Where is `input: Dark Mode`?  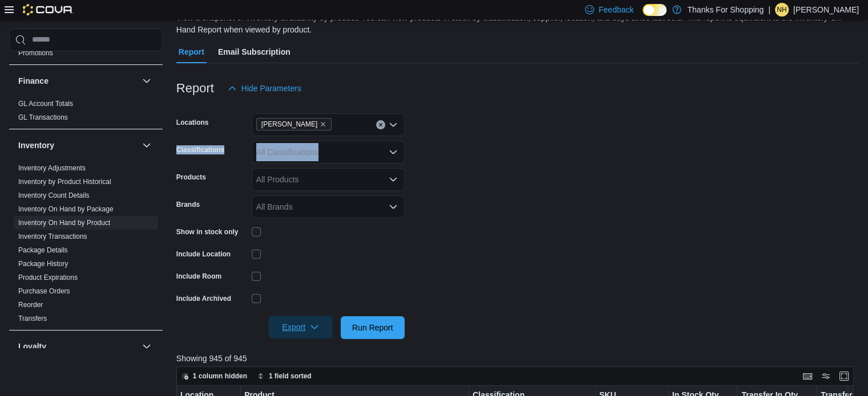 input: Dark Mode is located at coordinates (655, 9).